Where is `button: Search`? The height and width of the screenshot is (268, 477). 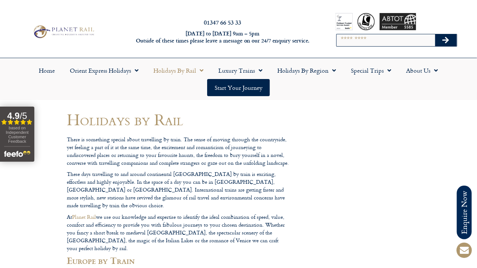 button: Search is located at coordinates (446, 40).